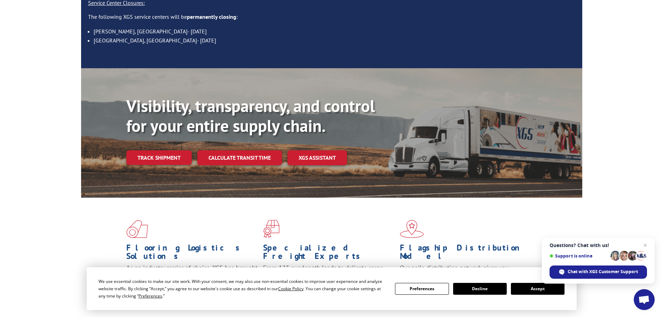  I want to click on a: Track shipment, so click(159, 158).